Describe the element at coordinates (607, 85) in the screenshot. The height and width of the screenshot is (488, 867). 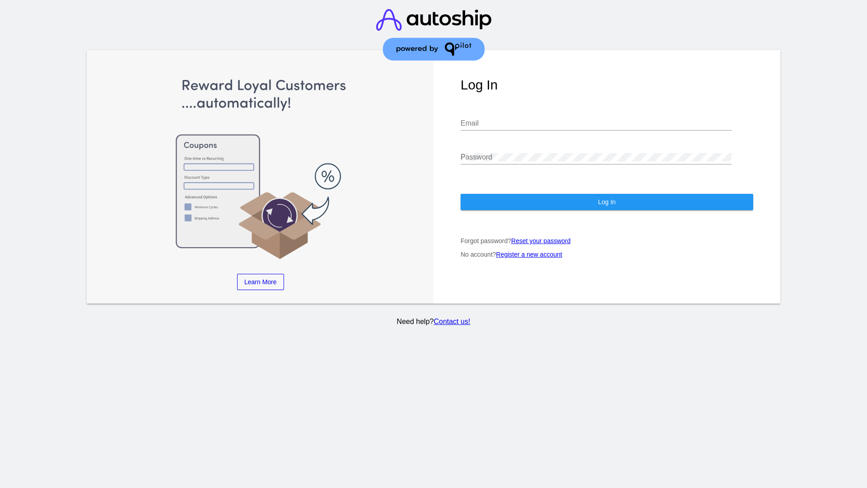
I see `h1: Log In` at that location.